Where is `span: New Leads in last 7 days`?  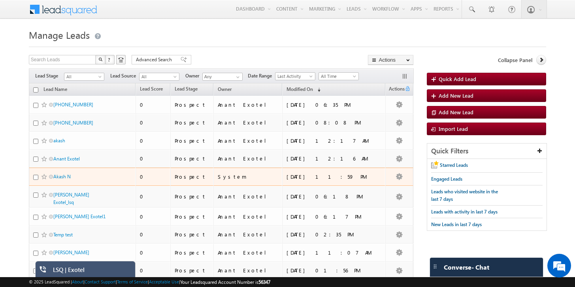 span: New Leads in last 7 days is located at coordinates (456, 224).